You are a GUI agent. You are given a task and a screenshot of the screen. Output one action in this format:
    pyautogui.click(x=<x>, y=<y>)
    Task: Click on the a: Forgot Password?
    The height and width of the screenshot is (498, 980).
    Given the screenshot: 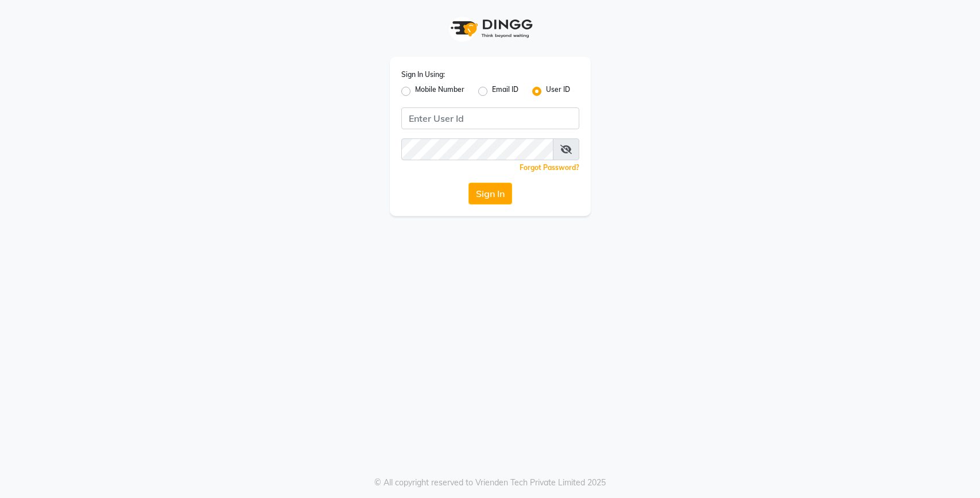 What is the action you would take?
    pyautogui.click(x=549, y=167)
    